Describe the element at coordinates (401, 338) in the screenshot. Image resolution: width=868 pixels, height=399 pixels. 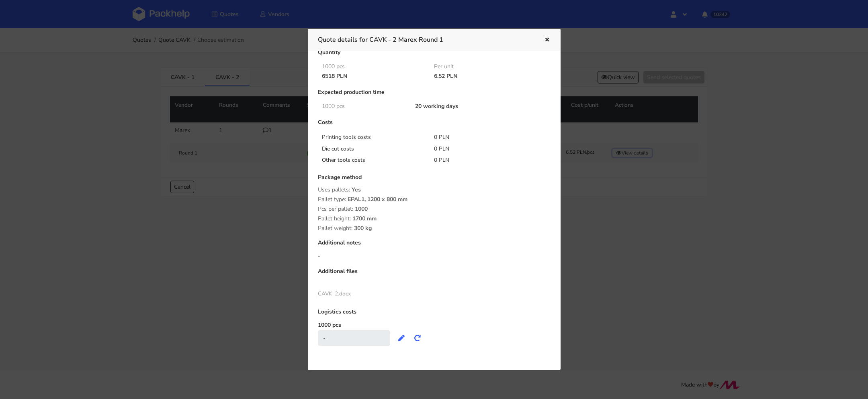
I see `button: Edit` at that location.